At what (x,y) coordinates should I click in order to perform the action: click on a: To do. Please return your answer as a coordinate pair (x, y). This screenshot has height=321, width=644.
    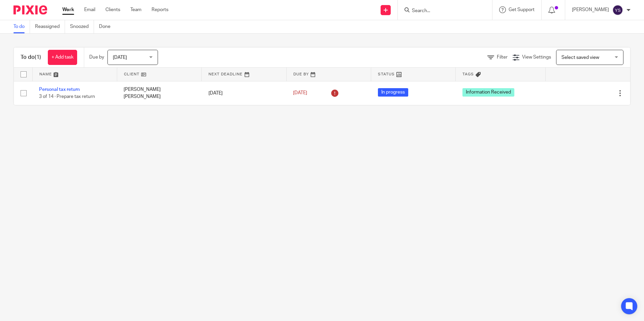
    Looking at the image, I should click on (22, 26).